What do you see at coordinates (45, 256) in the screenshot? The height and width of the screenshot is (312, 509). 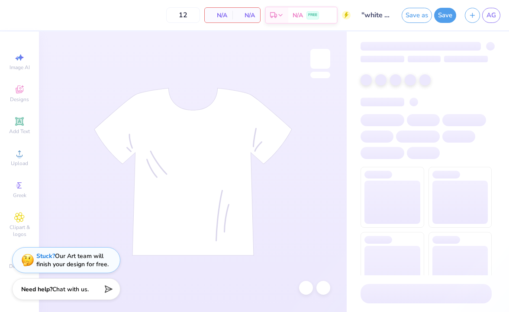 I see `strong: Stuck?` at bounding box center [45, 256].